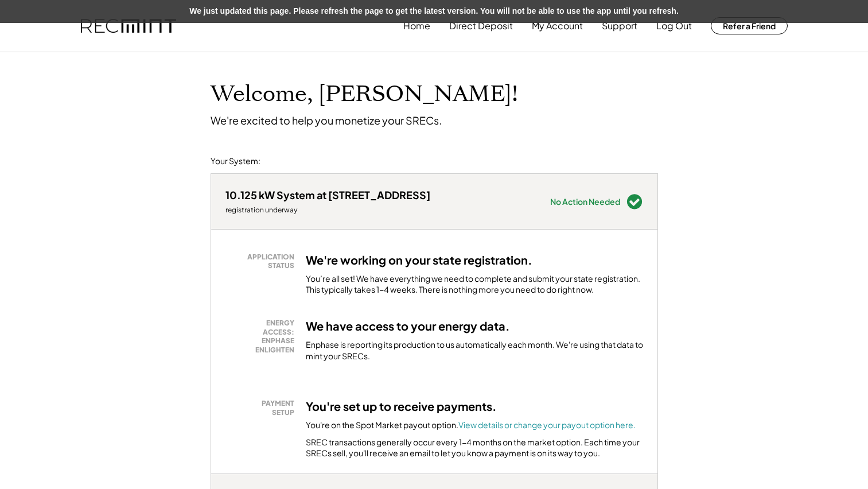 This screenshot has height=489, width=868. I want to click on button: Log Out, so click(674, 26).